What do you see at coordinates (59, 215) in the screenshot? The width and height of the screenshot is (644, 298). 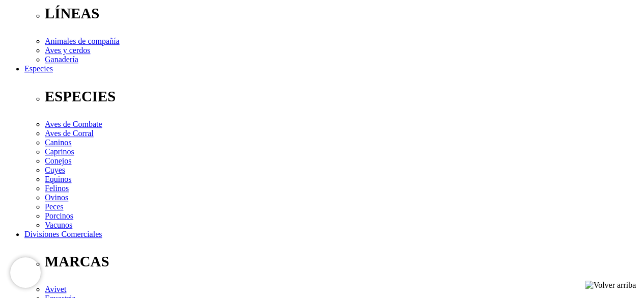 I see `span: Porcinos` at bounding box center [59, 215].